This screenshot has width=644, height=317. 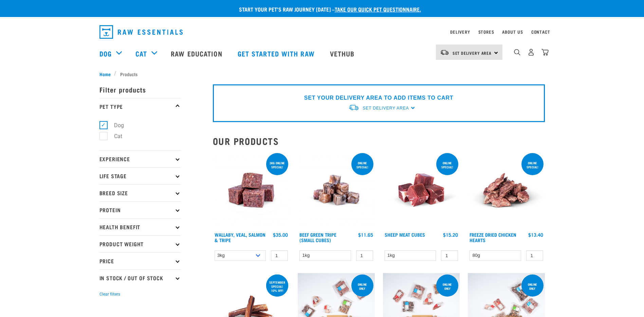 What do you see at coordinates (105, 74) in the screenshot?
I see `span: Home` at bounding box center [105, 74].